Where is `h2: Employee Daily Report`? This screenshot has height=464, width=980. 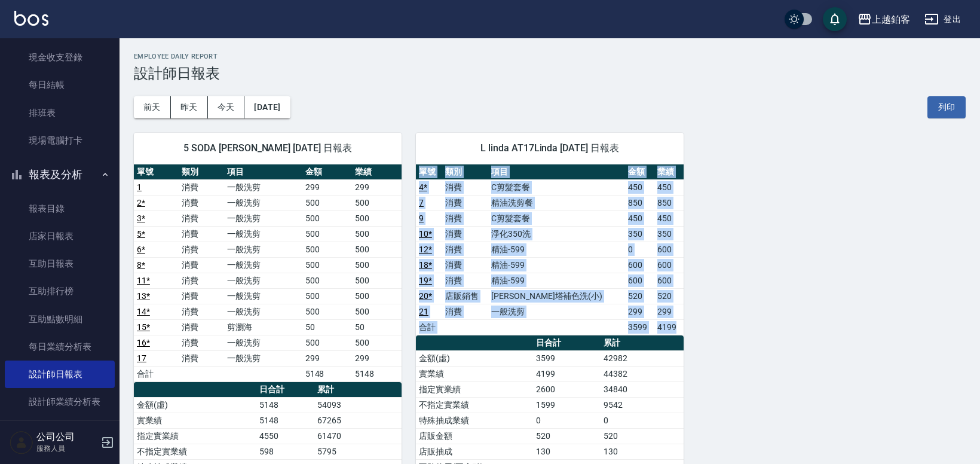
h2: Employee Daily Report is located at coordinates (550, 56).